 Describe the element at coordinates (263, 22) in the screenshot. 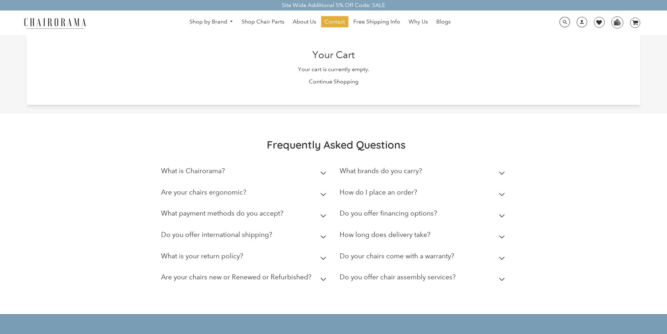

I see `span: Shop Chair Parts` at that location.